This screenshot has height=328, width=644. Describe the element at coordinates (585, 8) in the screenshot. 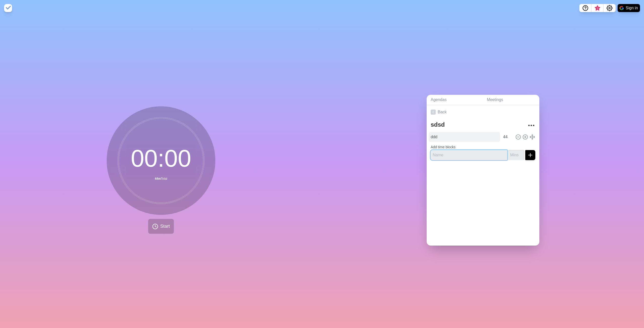

I see `button: Help` at that location.